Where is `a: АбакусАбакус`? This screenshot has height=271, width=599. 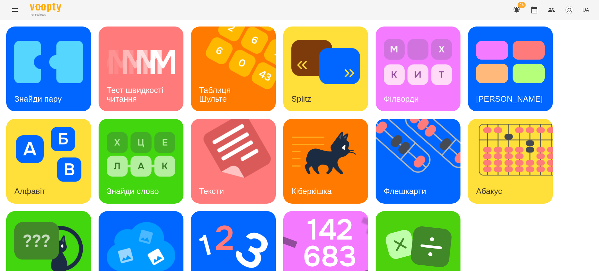 a: АбакусАбакус is located at coordinates (511, 161).